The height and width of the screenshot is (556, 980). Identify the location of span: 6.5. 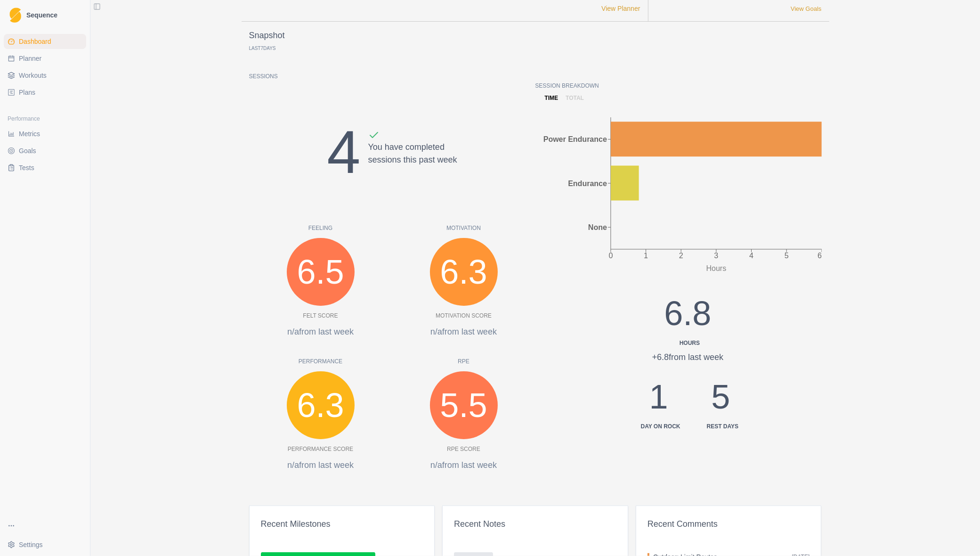
(320, 272).